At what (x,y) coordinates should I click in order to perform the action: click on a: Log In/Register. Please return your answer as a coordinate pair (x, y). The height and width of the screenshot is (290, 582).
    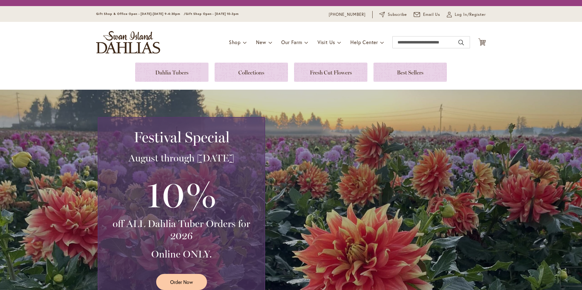
    Looking at the image, I should click on (466, 15).